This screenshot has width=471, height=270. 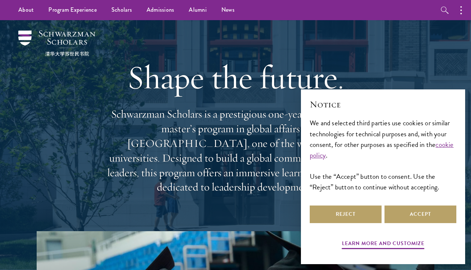 I want to click on button: Reject, so click(x=345, y=214).